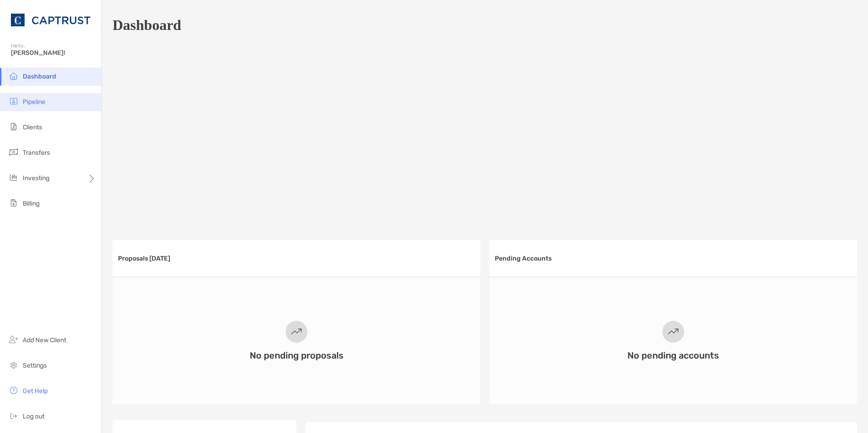 This screenshot has height=433, width=868. I want to click on span: Clients, so click(32, 127).